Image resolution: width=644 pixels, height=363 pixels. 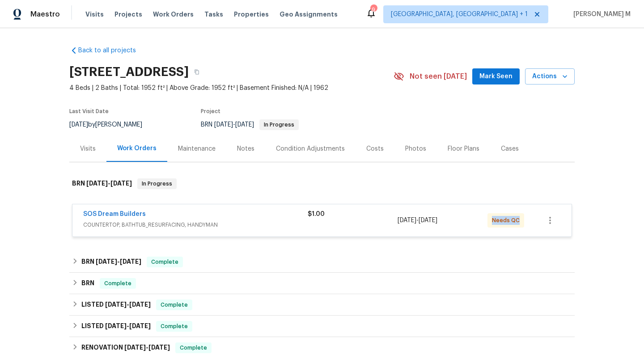 What do you see at coordinates (112, 50) in the screenshot?
I see `a: Back to all projects` at bounding box center [112, 50].